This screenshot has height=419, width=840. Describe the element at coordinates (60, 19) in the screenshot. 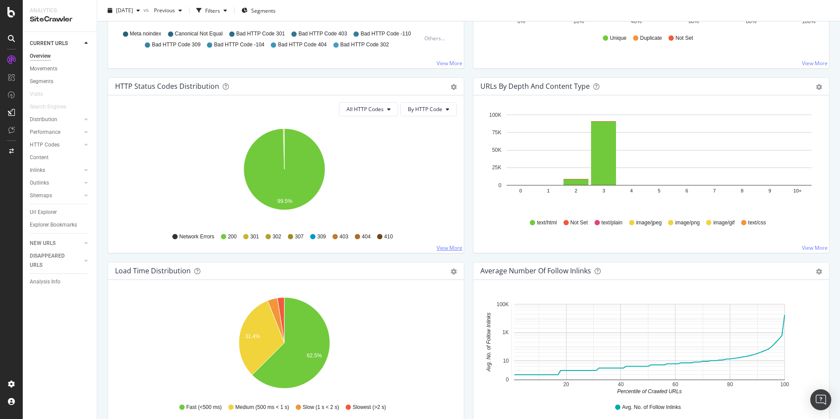

I see `div: SiteCrawler` at that location.